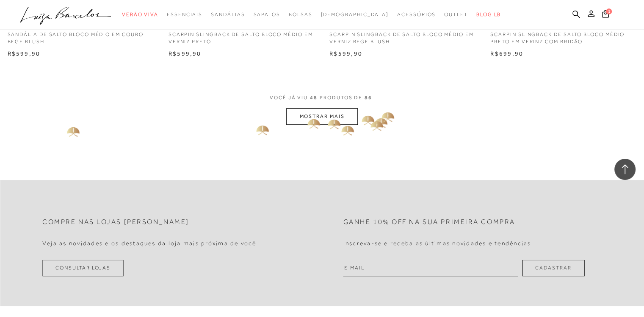  What do you see at coordinates (563, 35) in the screenshot?
I see `a: SCARPIN SLINGBACK DE SALTO BLOCO MÉDIO PRETO EM VERINZ COM BRIDÃO` at bounding box center [563, 35].